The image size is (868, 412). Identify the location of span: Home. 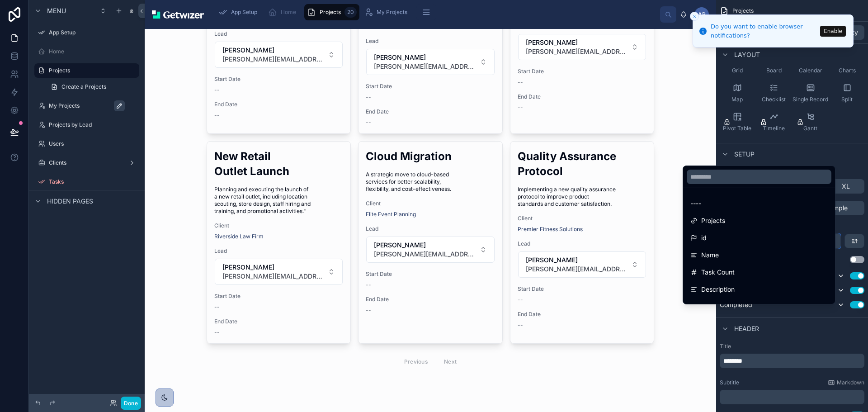
(289, 13).